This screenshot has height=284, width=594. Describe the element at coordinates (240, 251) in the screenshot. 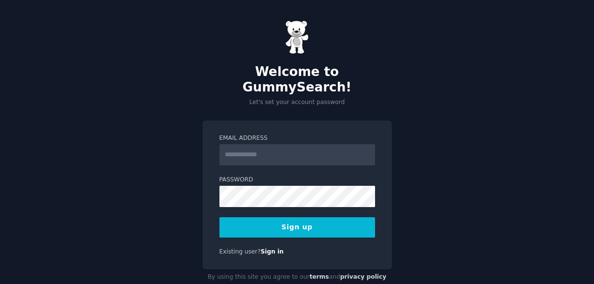

I see `span: Existing user?` at that location.